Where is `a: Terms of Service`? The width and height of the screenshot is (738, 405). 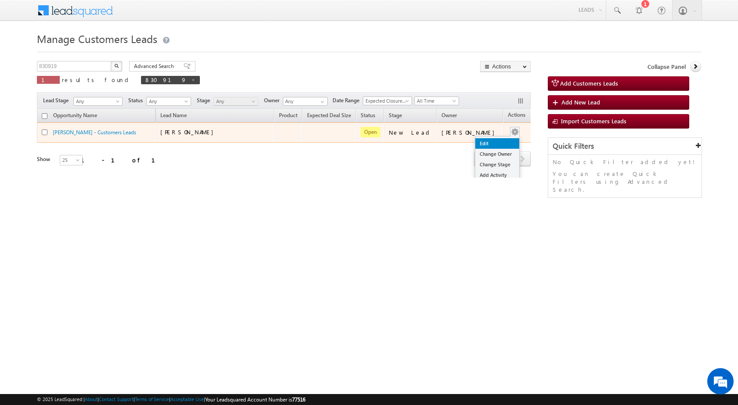
a: Terms of Service is located at coordinates (152, 399).